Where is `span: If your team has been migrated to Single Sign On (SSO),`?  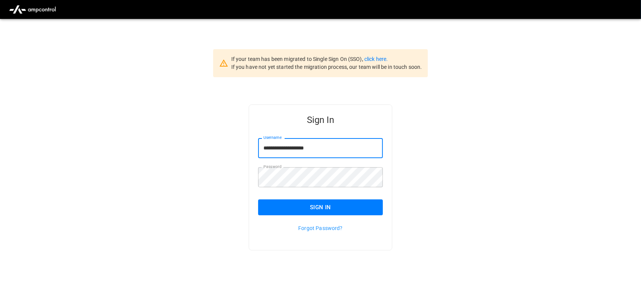
span: If your team has been migrated to Single Sign On (SSO), is located at coordinates (298, 59).